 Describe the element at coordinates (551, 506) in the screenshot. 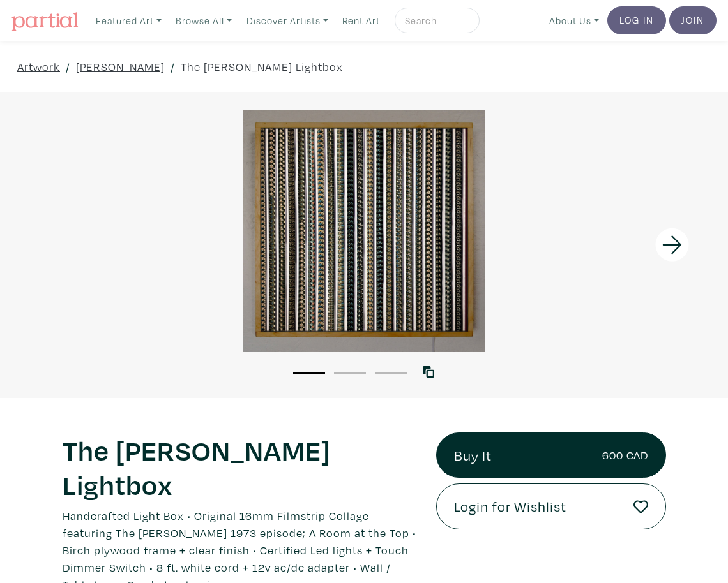

I see `a: Login for Wishlist` at that location.